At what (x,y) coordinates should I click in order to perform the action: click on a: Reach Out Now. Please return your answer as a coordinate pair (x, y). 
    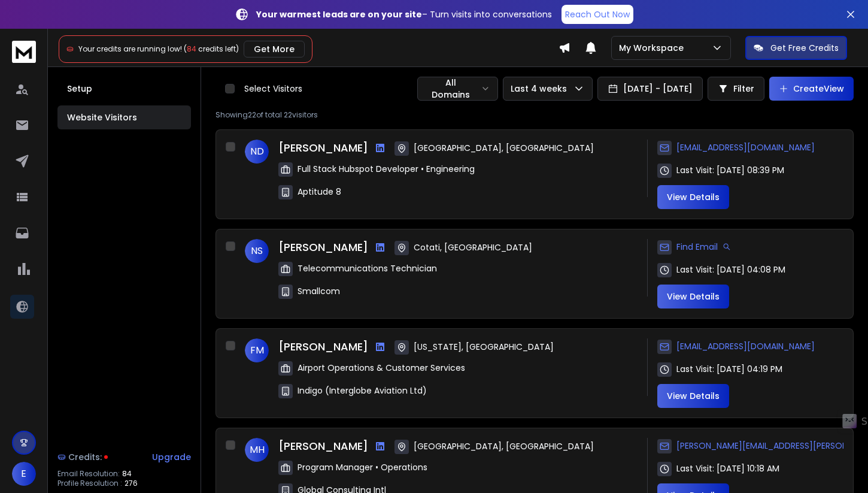
    Looking at the image, I should click on (597, 14).